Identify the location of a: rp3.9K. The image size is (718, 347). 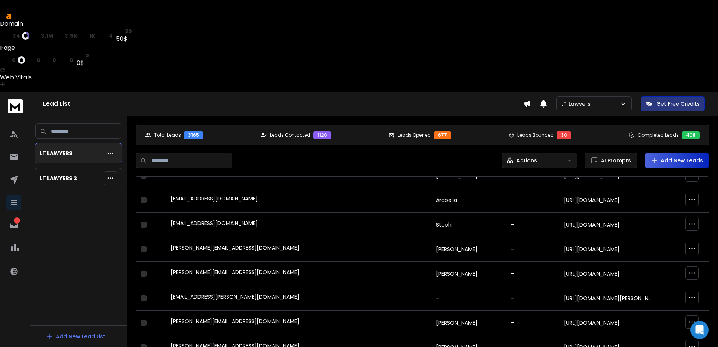
(67, 36).